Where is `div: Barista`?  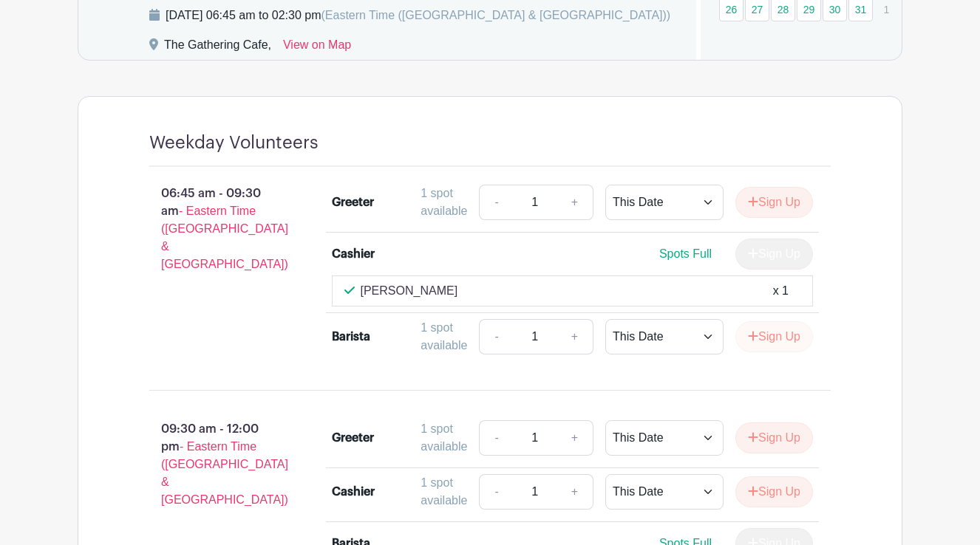 div: Barista is located at coordinates (351, 337).